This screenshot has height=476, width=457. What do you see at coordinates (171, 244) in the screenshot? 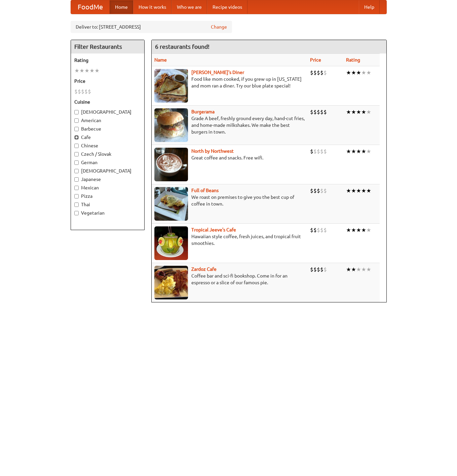
I see `img: jeeves.jpg` at bounding box center [171, 244].